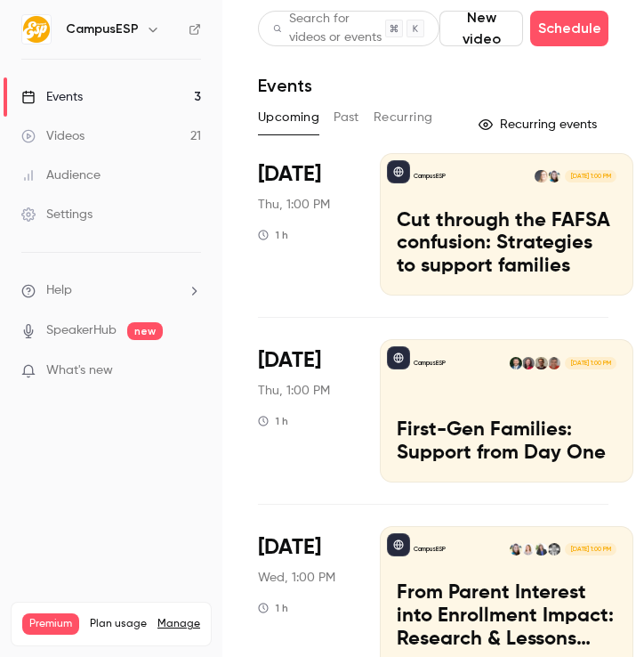 This screenshot has width=644, height=657. I want to click on img: Albert Perera, so click(516, 363).